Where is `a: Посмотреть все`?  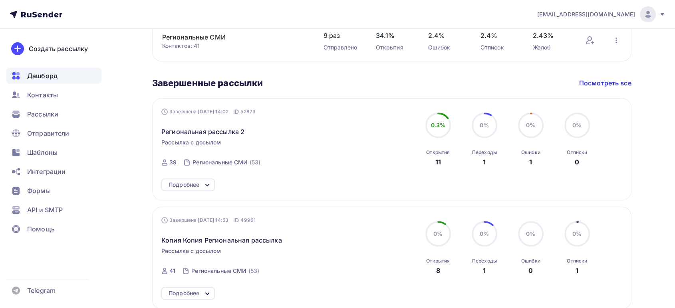
a: Посмотреть все is located at coordinates (605, 83).